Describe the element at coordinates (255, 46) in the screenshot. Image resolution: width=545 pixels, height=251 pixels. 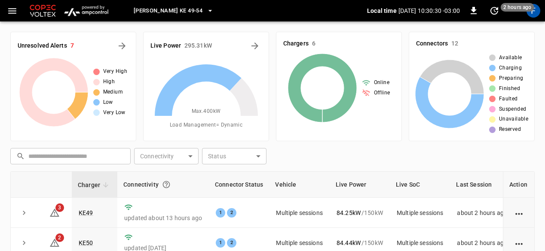
I see `button: Energy Overview` at that location.